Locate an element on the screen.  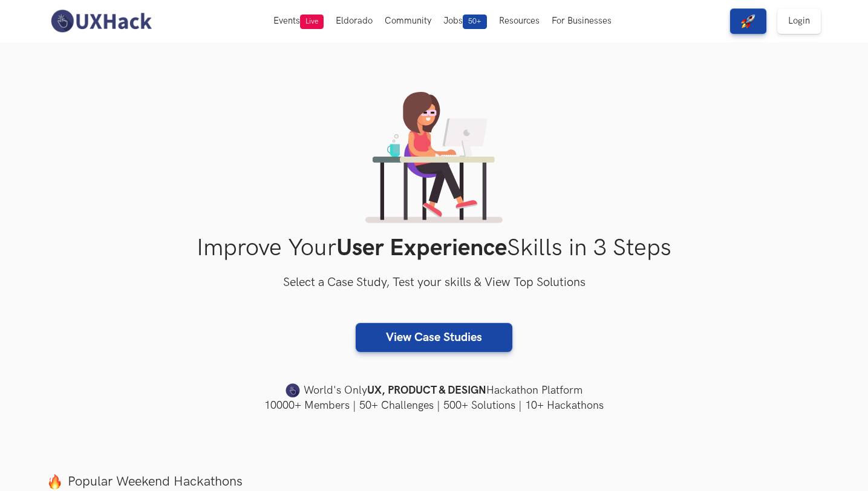
h1: Improve Your Skills in 3 Steps is located at coordinates (434, 248).